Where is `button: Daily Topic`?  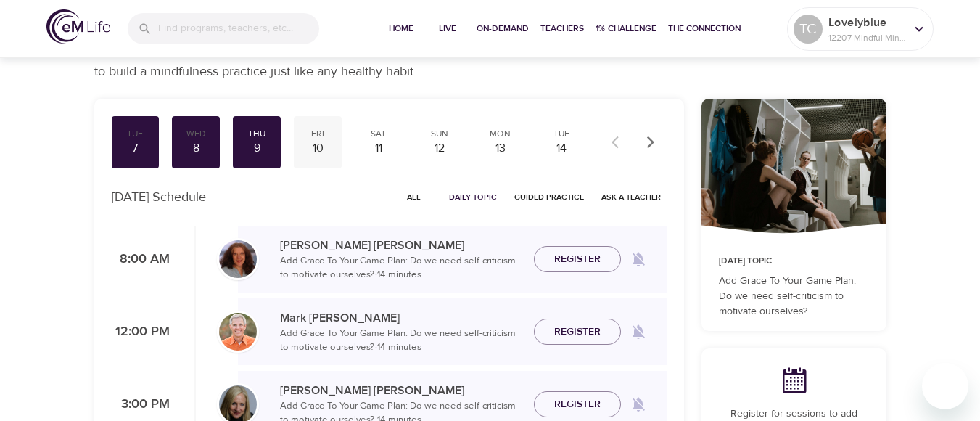 button: Daily Topic is located at coordinates (473, 196).